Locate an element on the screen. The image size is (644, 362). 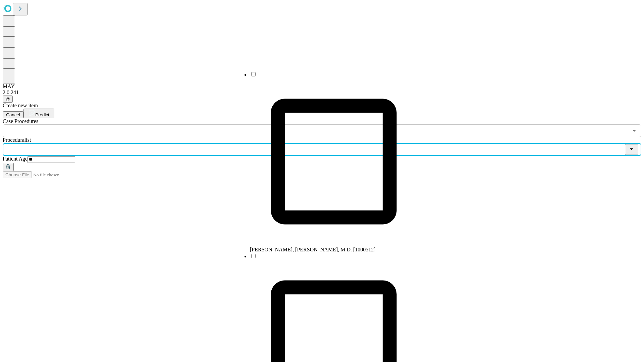
button: Cancel is located at coordinates (13, 115).